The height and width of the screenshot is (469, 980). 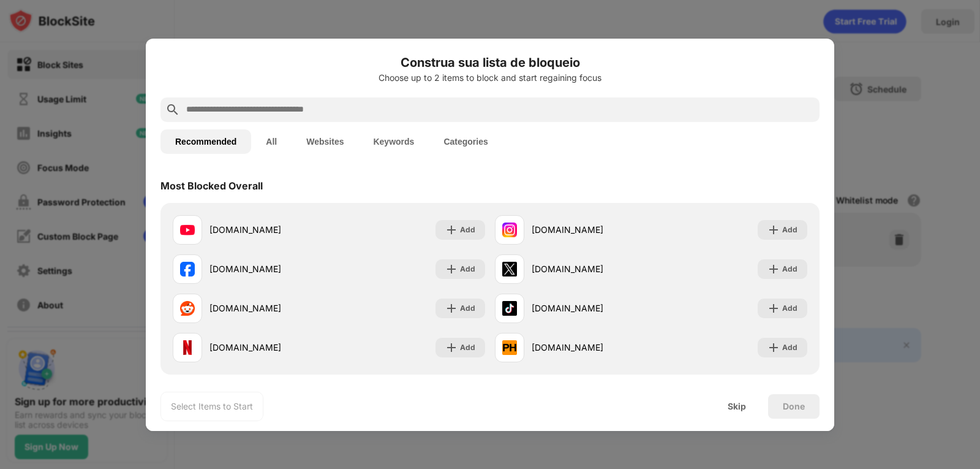 What do you see at coordinates (211, 185) in the screenshot?
I see `div: Most Blocked Overall` at bounding box center [211, 185].